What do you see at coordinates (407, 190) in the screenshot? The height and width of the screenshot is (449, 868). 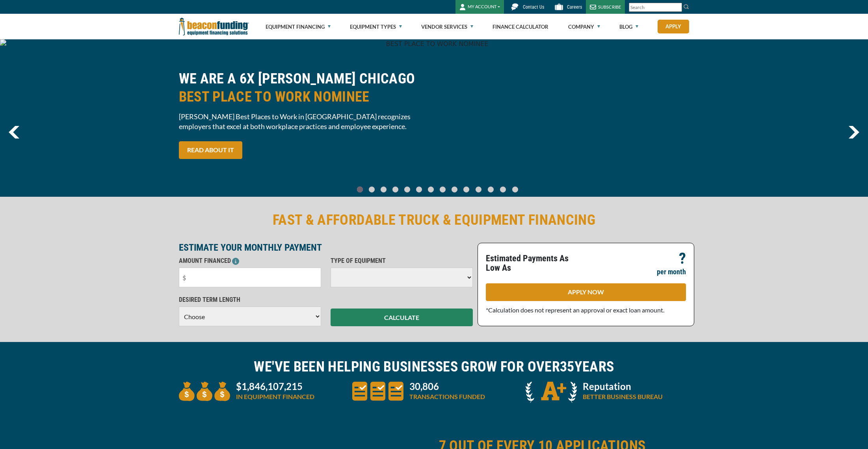 I see `a: Go To Slide 4` at bounding box center [407, 190].